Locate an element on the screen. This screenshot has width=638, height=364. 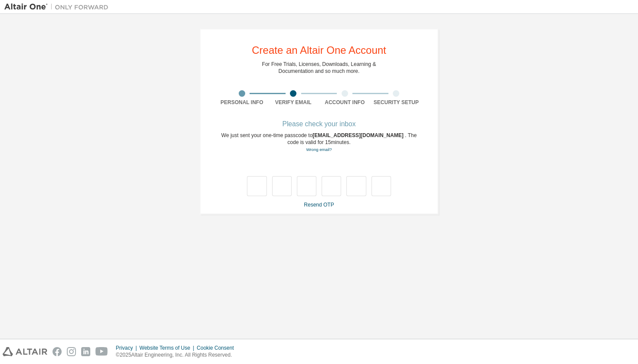
img: linkedin.svg is located at coordinates (86, 352).